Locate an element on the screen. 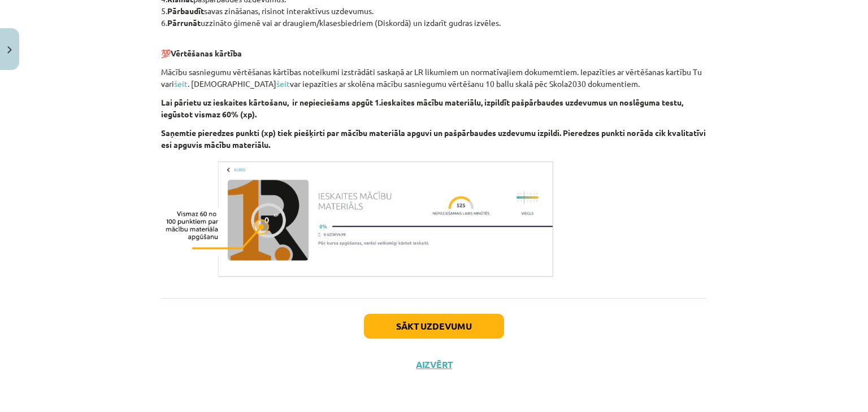  b: Lai pārietu uz ieskaites kārtošanu, ir nepieciešams apgūt 1.ieskaites mācību materiālu, izpildīt ... is located at coordinates (422, 108).